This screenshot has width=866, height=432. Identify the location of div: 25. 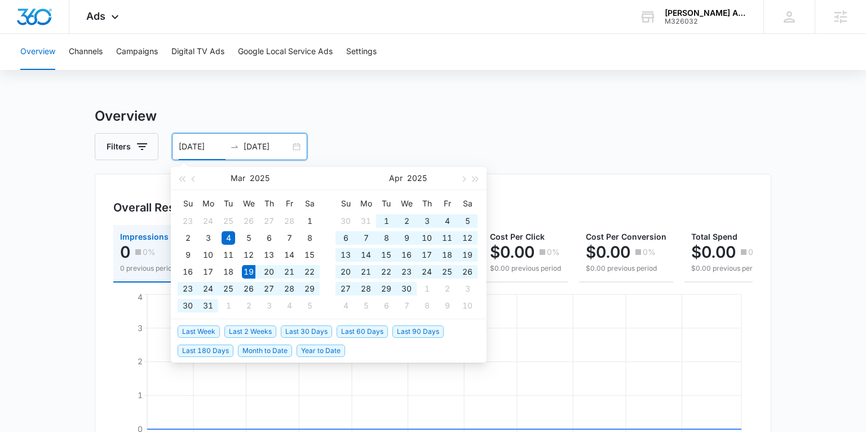
(228, 221).